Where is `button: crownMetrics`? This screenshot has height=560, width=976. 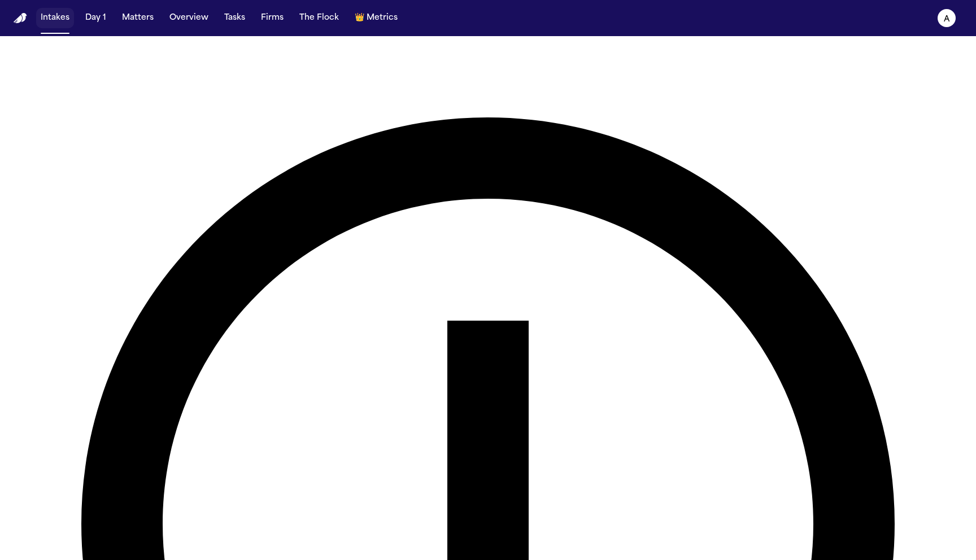 button: crownMetrics is located at coordinates (376, 18).